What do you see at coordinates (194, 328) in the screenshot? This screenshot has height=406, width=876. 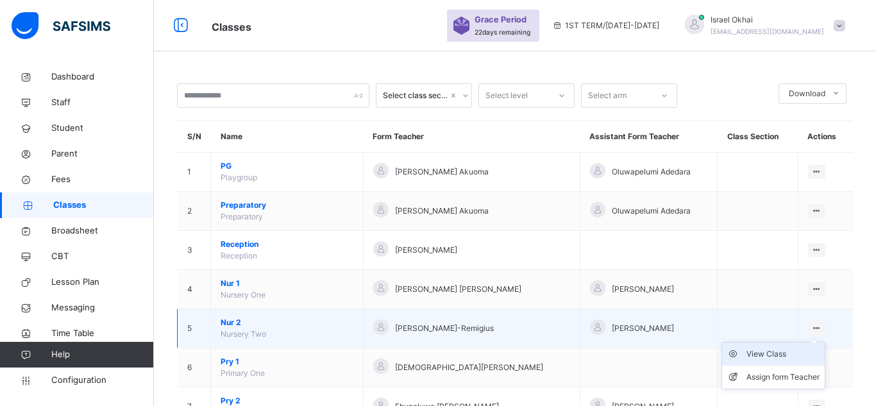 I see `td: 5` at bounding box center [194, 328].